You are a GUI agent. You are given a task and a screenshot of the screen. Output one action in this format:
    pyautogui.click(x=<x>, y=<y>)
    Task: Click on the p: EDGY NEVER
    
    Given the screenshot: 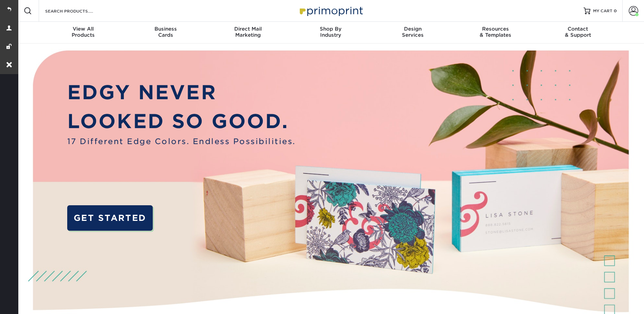 What is the action you would take?
    pyautogui.click(x=181, y=92)
    